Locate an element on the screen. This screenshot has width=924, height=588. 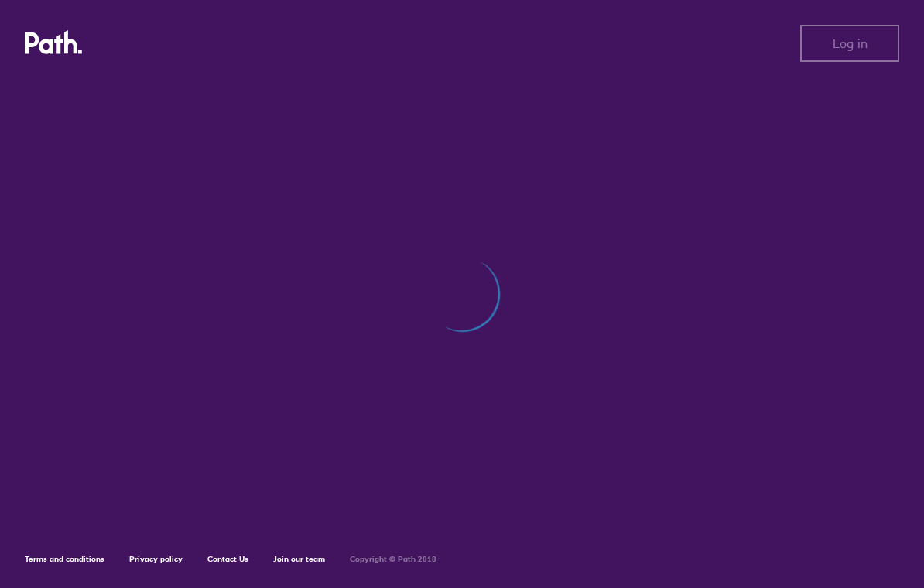
a: Terms and conditions is located at coordinates (64, 559).